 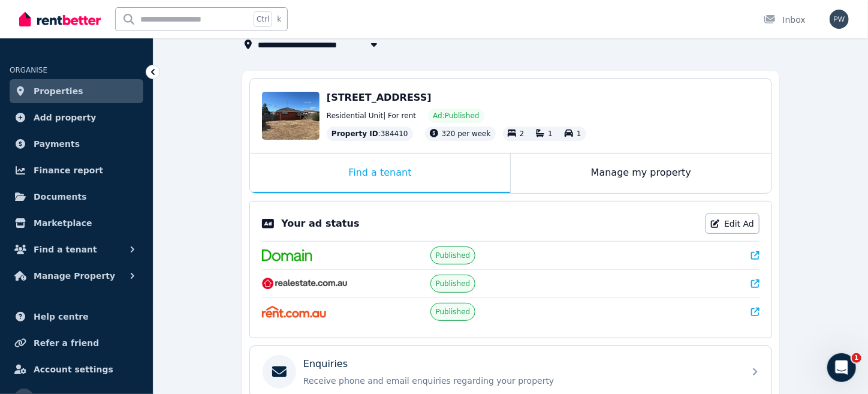 What do you see at coordinates (76, 369) in the screenshot?
I see `a: Account settings` at bounding box center [76, 369].